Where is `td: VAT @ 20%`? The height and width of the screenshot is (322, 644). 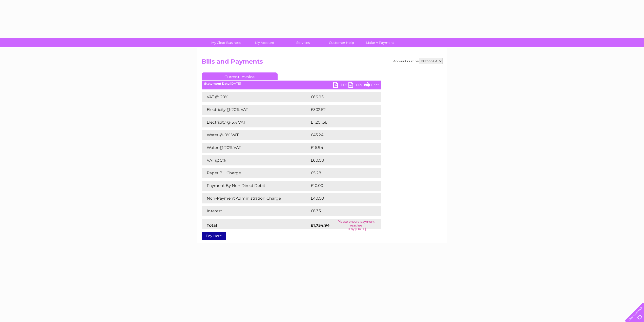 td: VAT @ 20% is located at coordinates (256, 97).